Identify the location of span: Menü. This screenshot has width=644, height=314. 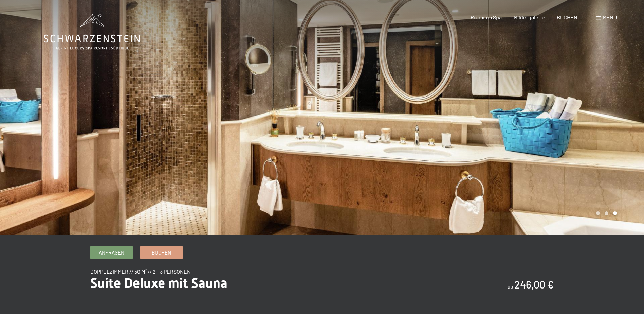
(610, 17).